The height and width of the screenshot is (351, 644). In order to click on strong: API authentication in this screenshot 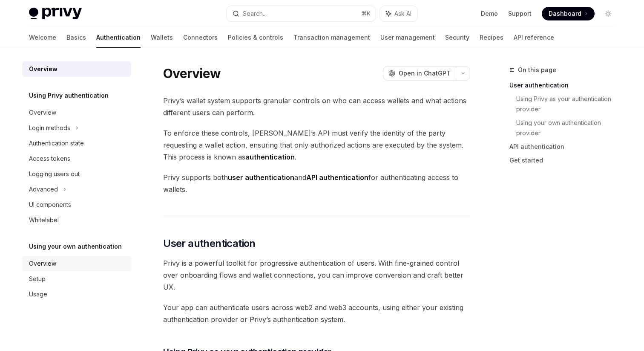, I will do `click(337, 177)`.